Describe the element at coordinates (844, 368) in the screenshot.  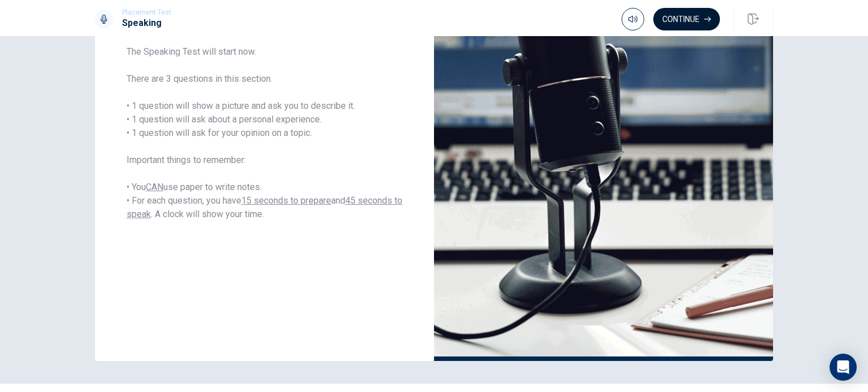
I see `div: Open Intercom Messenger` at that location.